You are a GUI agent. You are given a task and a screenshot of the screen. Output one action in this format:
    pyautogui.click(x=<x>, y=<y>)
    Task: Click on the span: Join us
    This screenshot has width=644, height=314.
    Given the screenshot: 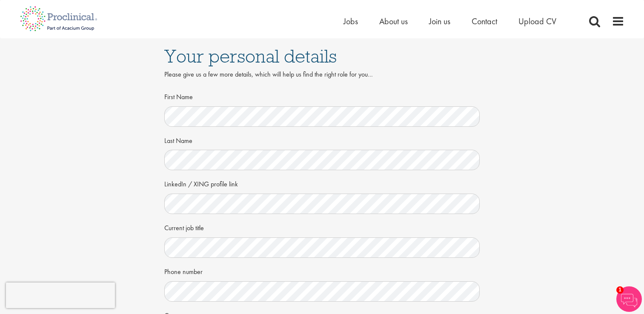 What is the action you would take?
    pyautogui.click(x=440, y=21)
    